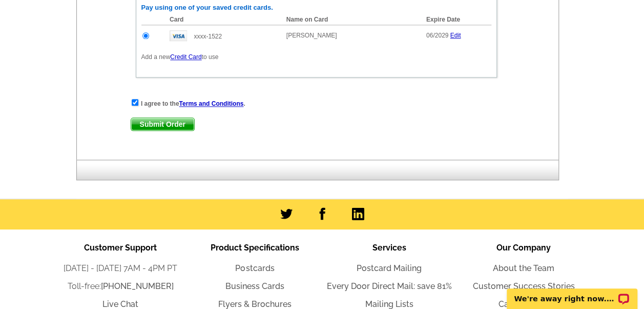 The image size is (644, 309). Describe the element at coordinates (389, 247) in the screenshot. I see `span: Services` at that location.